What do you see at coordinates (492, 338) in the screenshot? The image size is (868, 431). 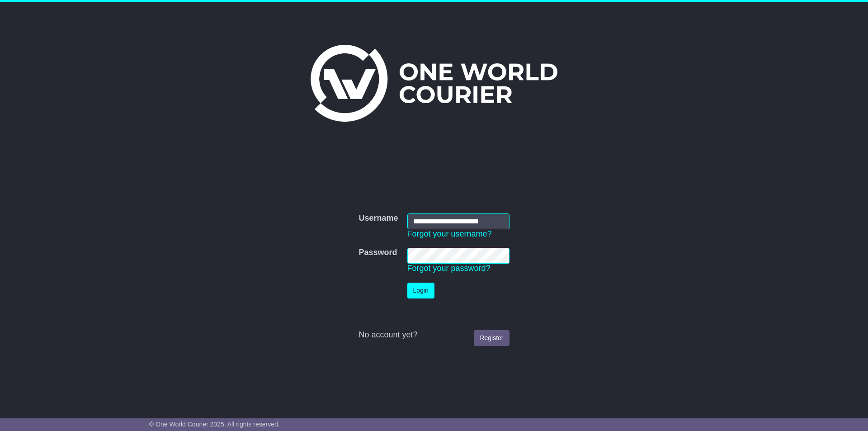 I see `a: Register` at bounding box center [492, 338].